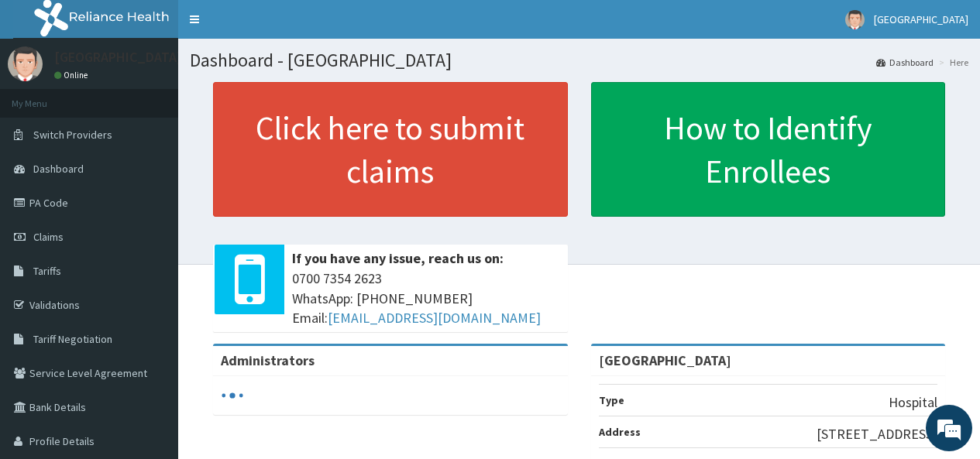  I want to click on span: Claims, so click(48, 237).